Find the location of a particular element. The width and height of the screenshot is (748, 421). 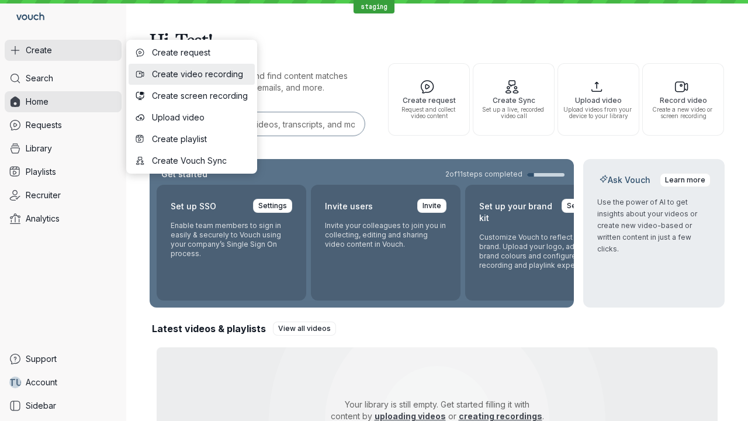

a: View all videos is located at coordinates (304, 328).